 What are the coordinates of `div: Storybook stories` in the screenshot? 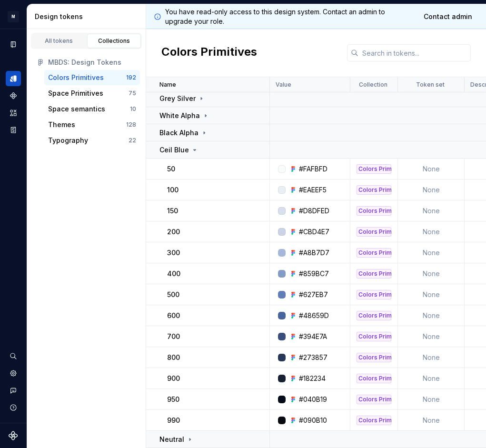 It's located at (14, 130).